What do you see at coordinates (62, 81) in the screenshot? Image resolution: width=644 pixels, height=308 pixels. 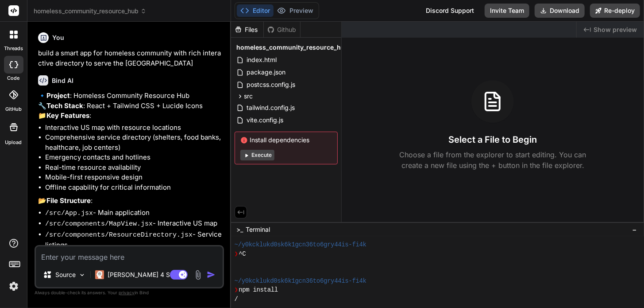 I see `h6: Bind AI` at bounding box center [62, 81].